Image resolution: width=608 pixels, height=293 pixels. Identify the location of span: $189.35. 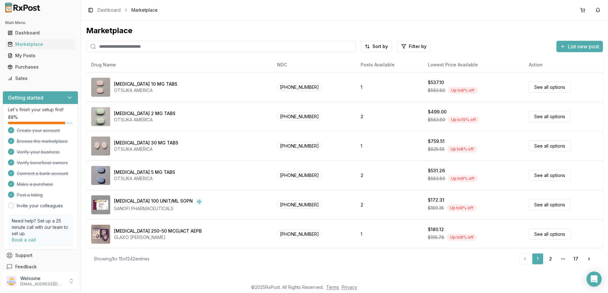
(435, 208).